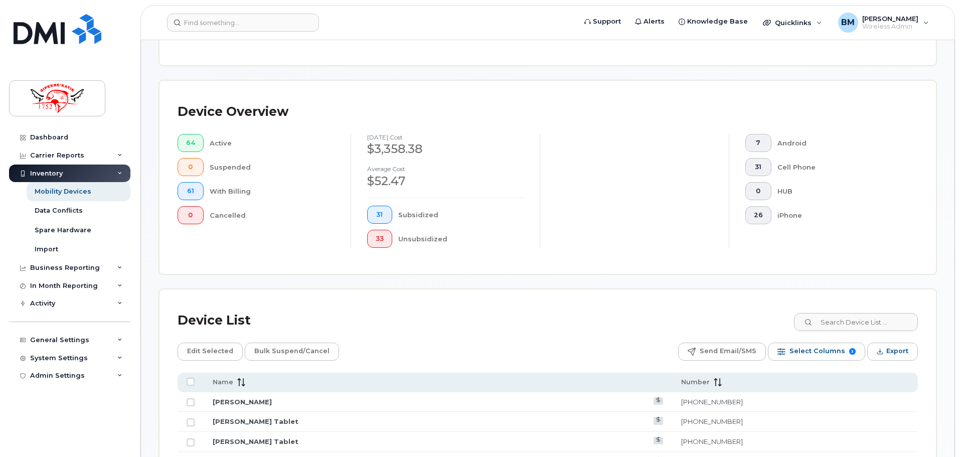 This screenshot has height=457, width=960. What do you see at coordinates (713, 22) in the screenshot?
I see `a: Knowledge Base` at bounding box center [713, 22].